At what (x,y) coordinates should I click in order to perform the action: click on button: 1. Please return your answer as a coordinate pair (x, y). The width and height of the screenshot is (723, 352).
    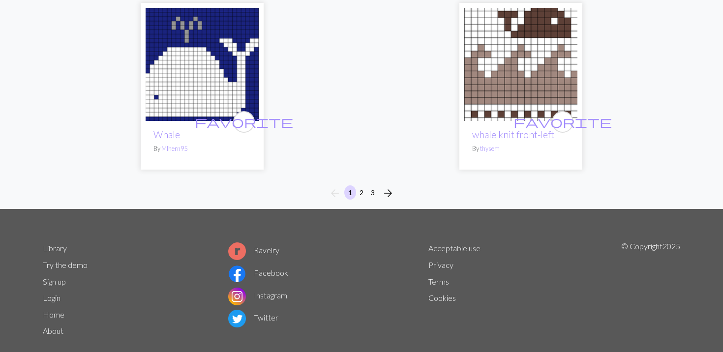
    Looking at the image, I should click on (350, 192).